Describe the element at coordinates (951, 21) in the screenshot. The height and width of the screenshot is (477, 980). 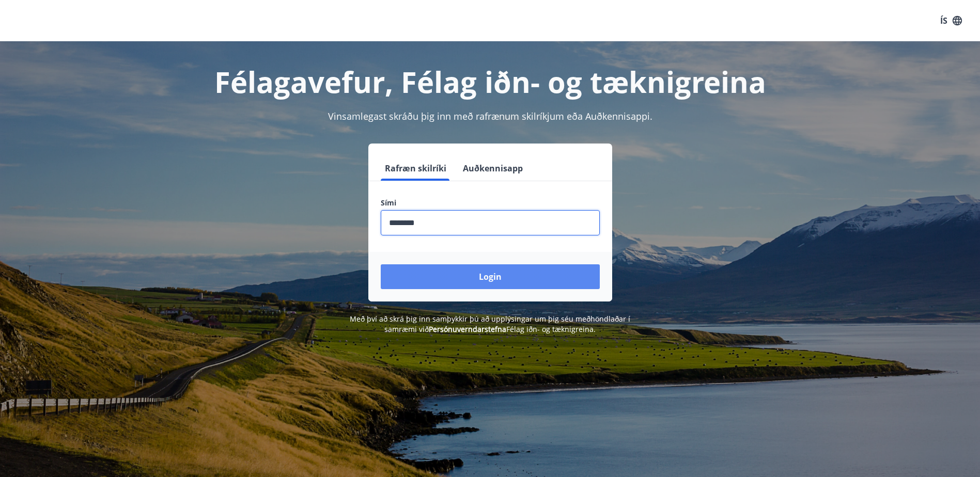
I see `button: ÍS` at that location.